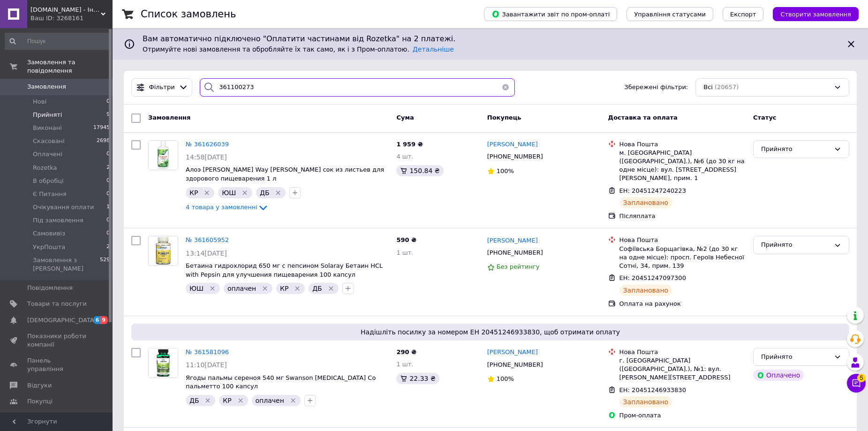 The height and width of the screenshot is (431, 868). I want to click on span: 5, so click(862, 377).